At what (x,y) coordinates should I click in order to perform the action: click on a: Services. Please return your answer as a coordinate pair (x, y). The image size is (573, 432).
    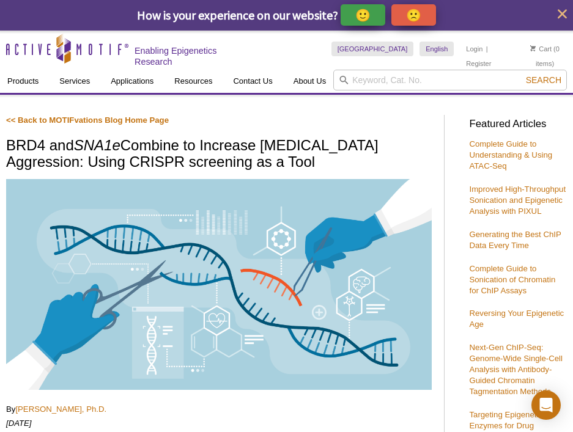
    Looking at the image, I should click on (75, 81).